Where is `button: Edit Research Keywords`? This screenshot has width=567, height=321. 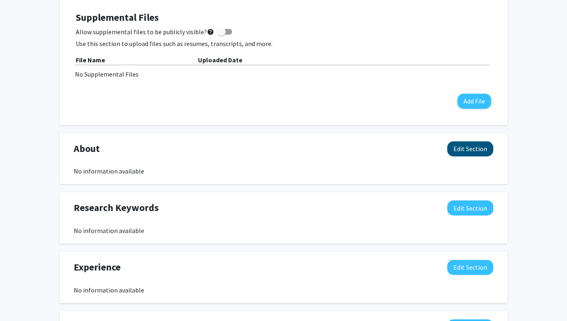
button: Edit Research Keywords is located at coordinates (470, 208).